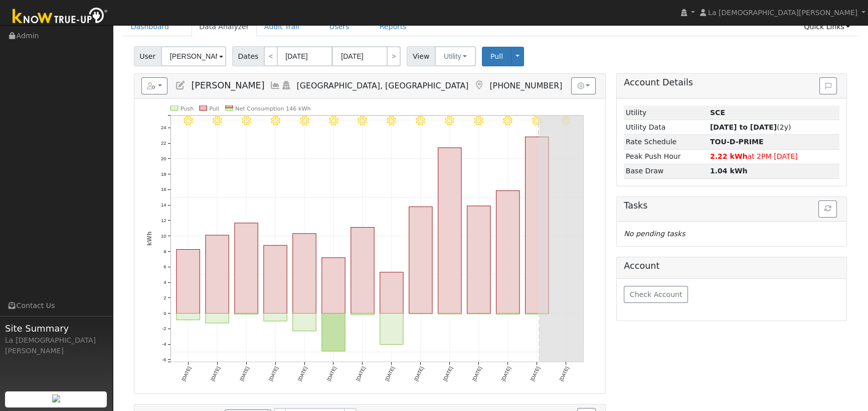  What do you see at coordinates (667, 157) in the screenshot?
I see `td: Peak Push Hour` at bounding box center [667, 157].